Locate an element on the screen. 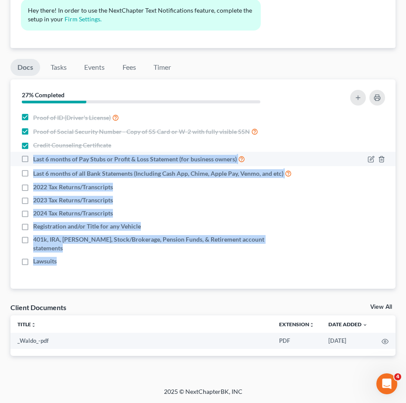  a: Timer is located at coordinates (162, 67).